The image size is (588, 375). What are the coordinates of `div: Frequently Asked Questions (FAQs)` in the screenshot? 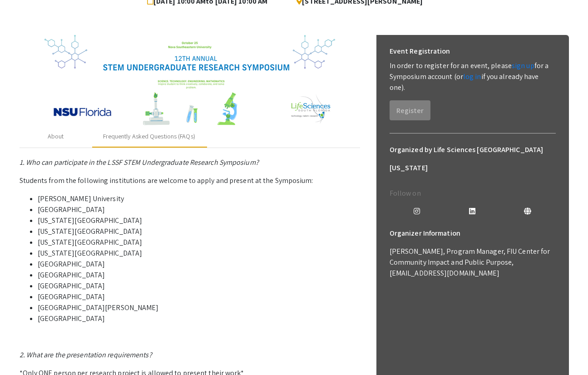 It's located at (149, 136).